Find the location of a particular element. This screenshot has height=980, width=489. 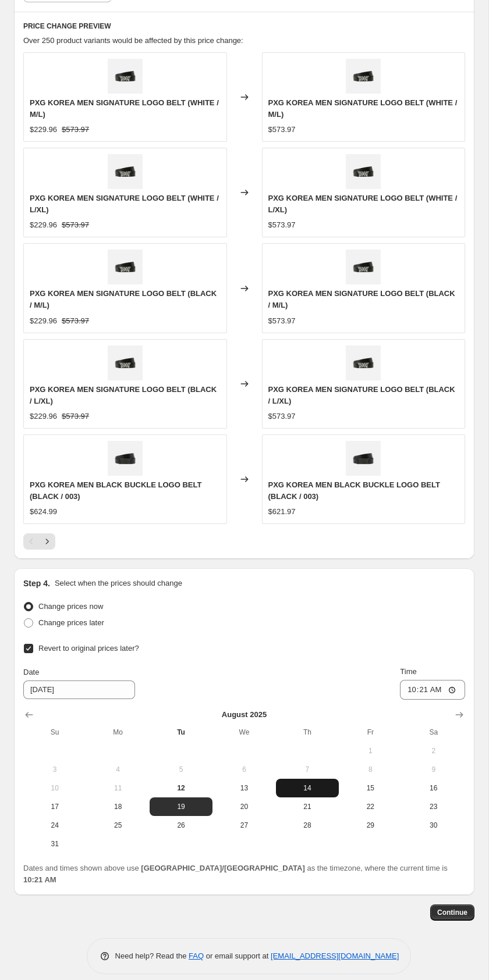

button: Sunday August 17 2025 is located at coordinates (55, 807).